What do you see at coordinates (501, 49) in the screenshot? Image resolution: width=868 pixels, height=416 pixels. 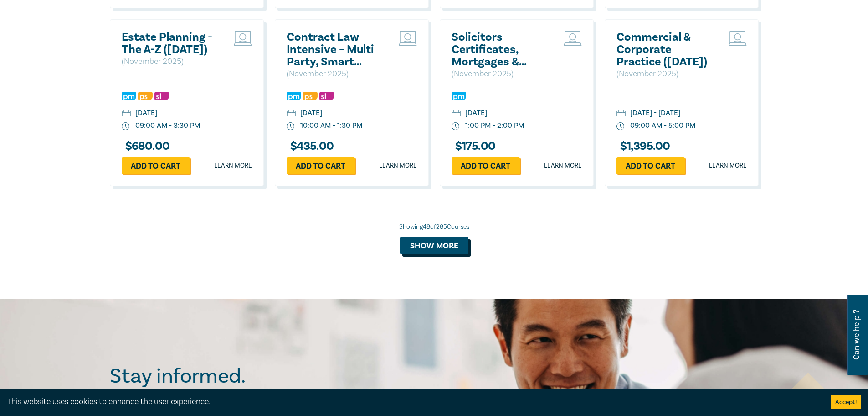 I see `h2: Solicitors Certificates, Mortgages & Guarantees – Risky Business` at bounding box center [501, 49].